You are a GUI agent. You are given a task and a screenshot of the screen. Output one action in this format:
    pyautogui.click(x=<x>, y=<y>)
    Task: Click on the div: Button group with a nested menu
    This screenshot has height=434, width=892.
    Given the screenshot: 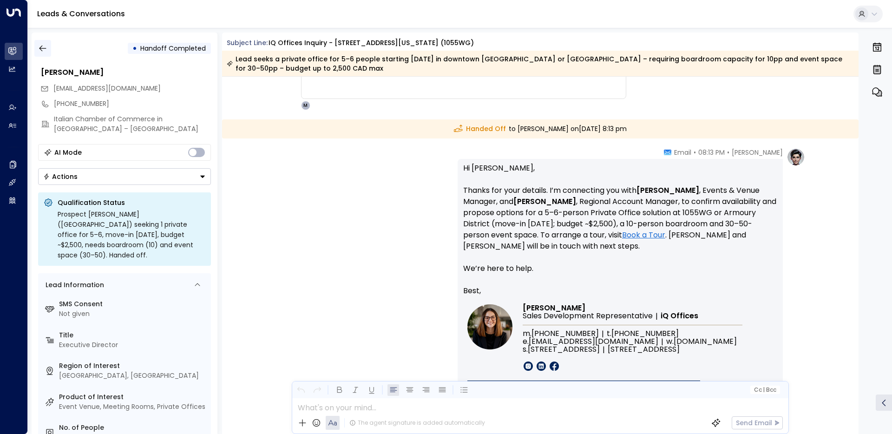 What is the action you would take?
    pyautogui.click(x=125, y=177)
    